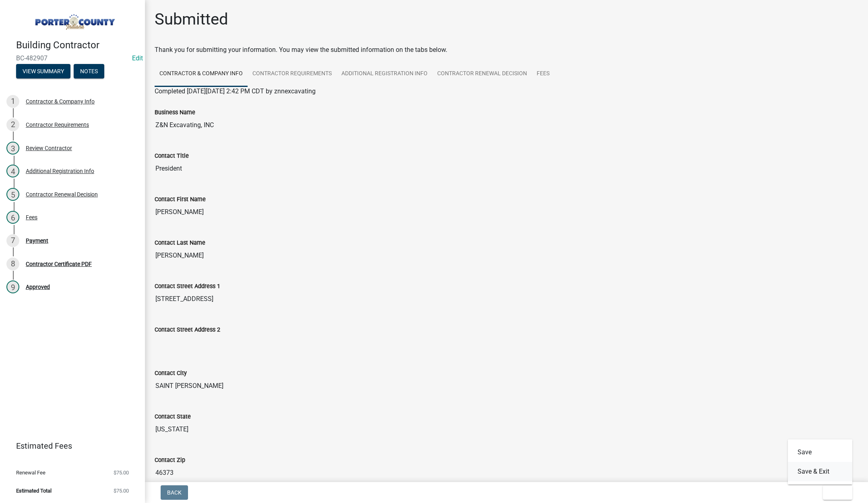  What do you see at coordinates (180, 243) in the screenshot?
I see `label: Contact Last Name` at bounding box center [180, 243].